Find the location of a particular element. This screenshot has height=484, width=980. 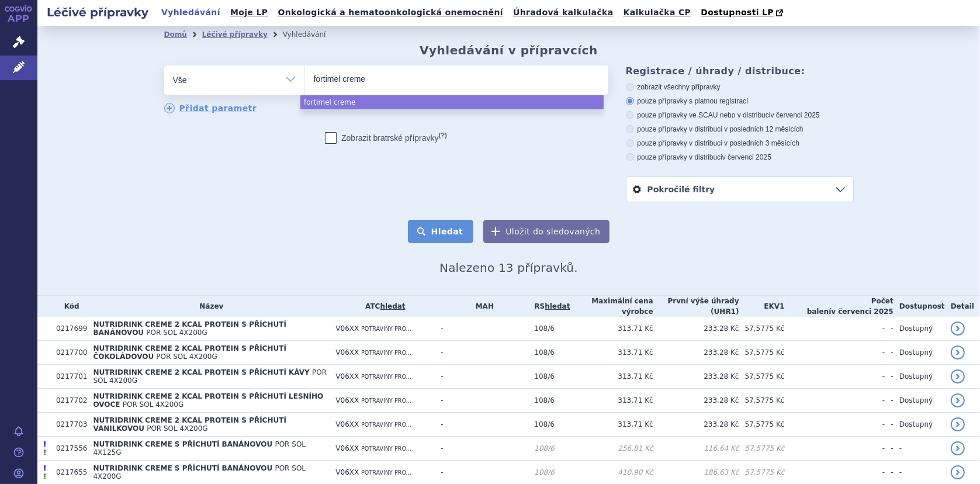

th: Kód is located at coordinates (68, 306).